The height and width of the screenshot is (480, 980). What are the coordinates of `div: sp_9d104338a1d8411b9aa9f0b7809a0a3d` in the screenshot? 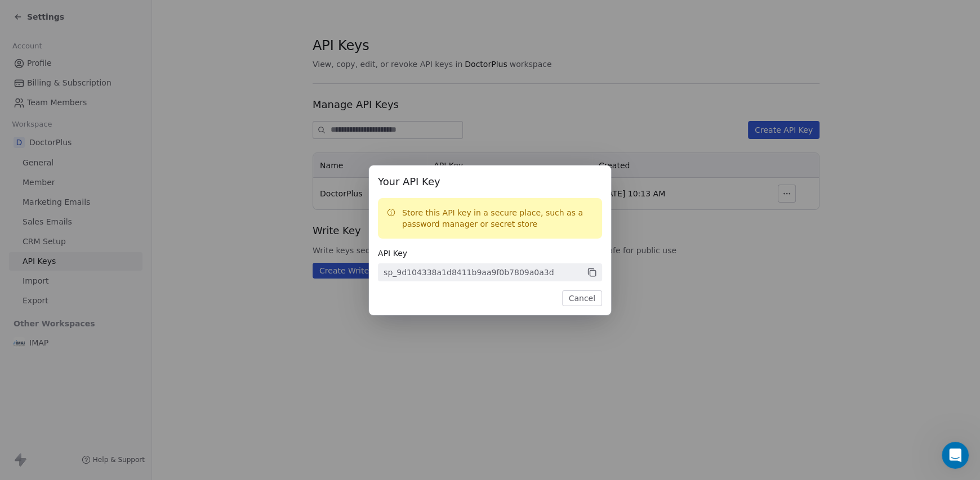 It's located at (469, 272).